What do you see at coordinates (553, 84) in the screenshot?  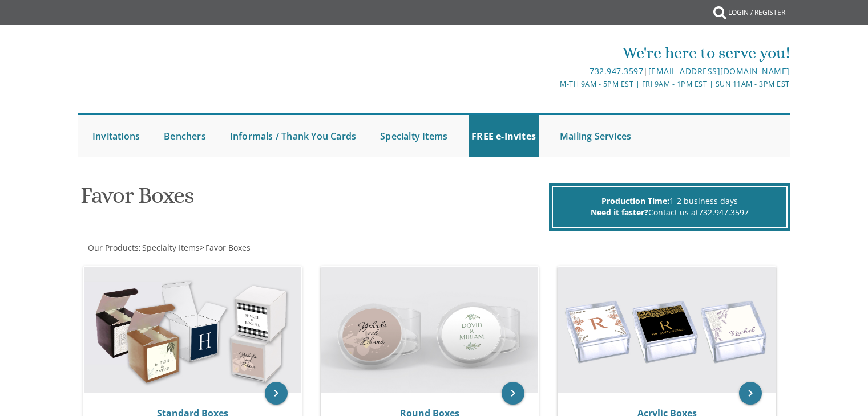 I see `div: M-Th 9am - 5pm EST | Fri 9am - 1pm EST | Sun 11am - 3pm EST` at bounding box center [553, 84].